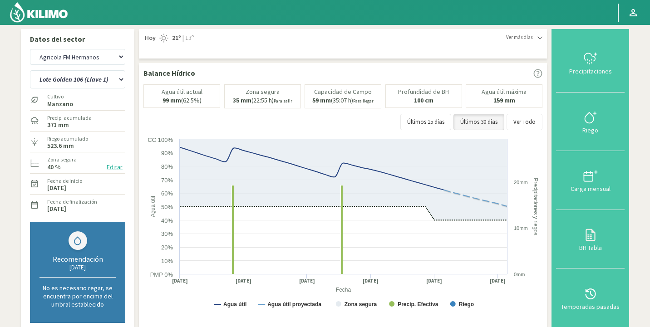  I want to click on p: Profundidad de BH, so click(423, 92).